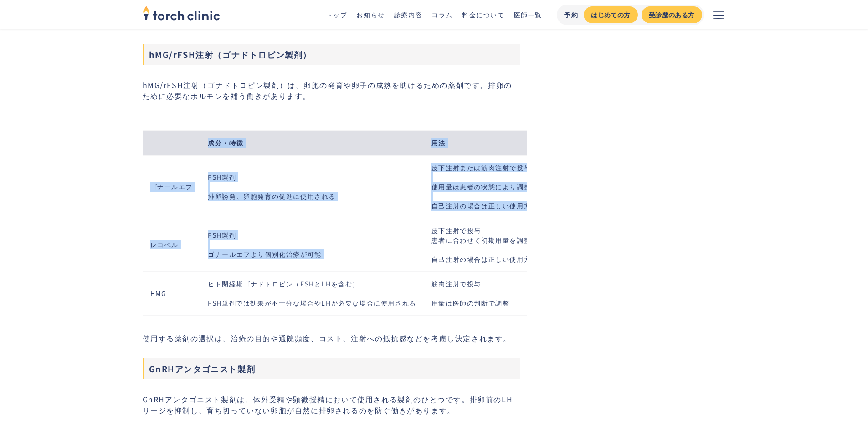  Describe the element at coordinates (611, 15) in the screenshot. I see `div: はじめての方` at that location.